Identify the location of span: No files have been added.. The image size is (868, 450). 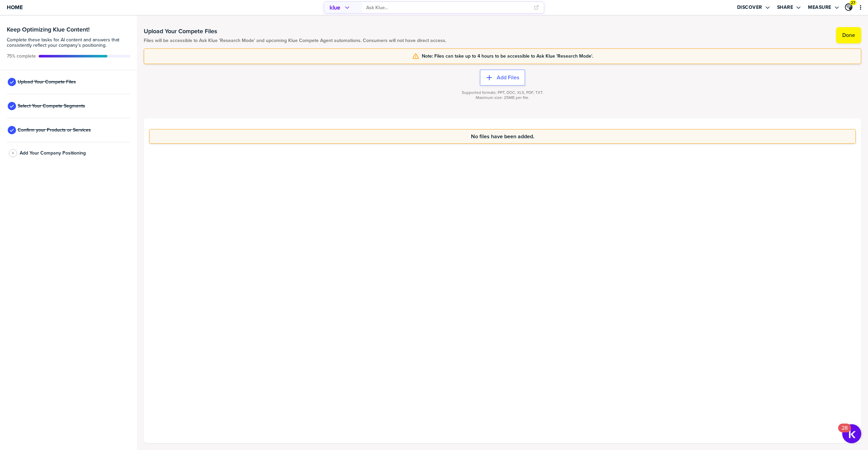
(502, 137).